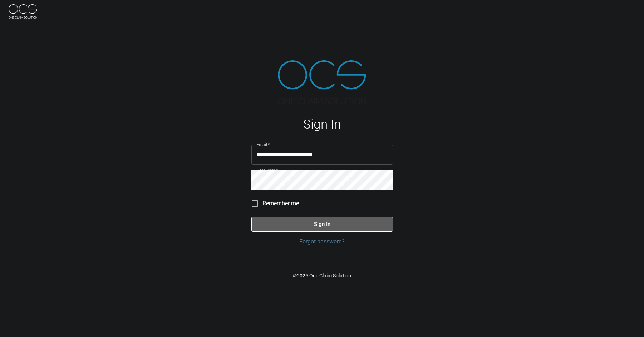 The height and width of the screenshot is (337, 644). What do you see at coordinates (322, 242) in the screenshot?
I see `a: Forgot password?` at bounding box center [322, 242].